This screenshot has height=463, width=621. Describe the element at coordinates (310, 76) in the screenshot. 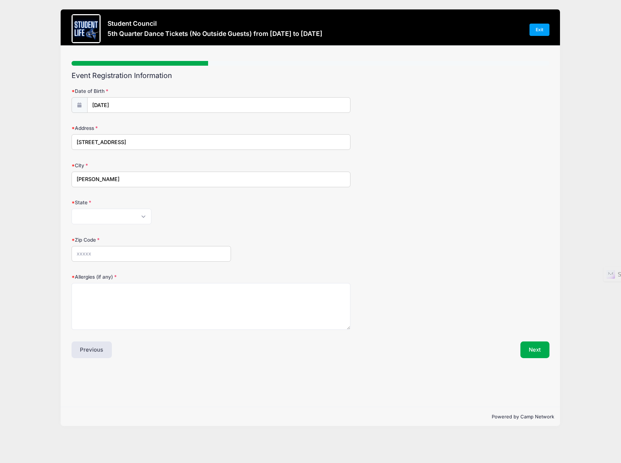

I see `h2: Event Registration Information` at that location.